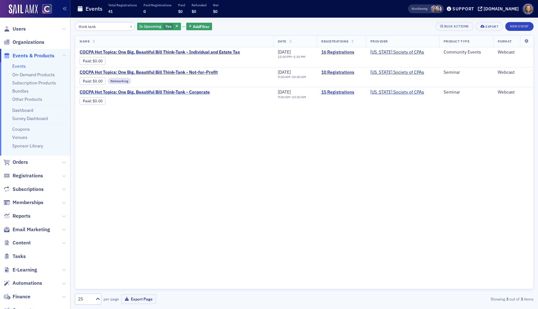  I want to click on div: Paid: 16 - $0, so click(93, 61).